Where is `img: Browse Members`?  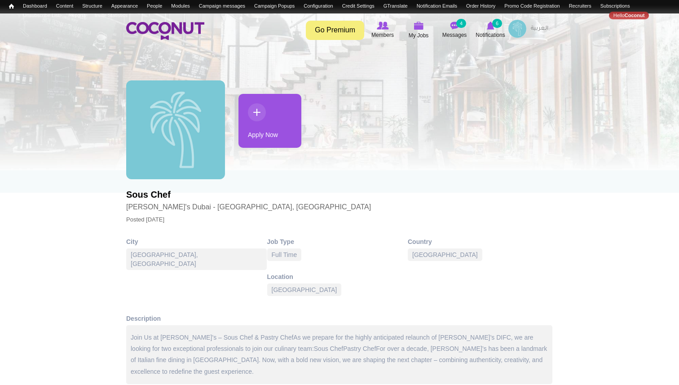
img: Browse Members is located at coordinates (383, 26).